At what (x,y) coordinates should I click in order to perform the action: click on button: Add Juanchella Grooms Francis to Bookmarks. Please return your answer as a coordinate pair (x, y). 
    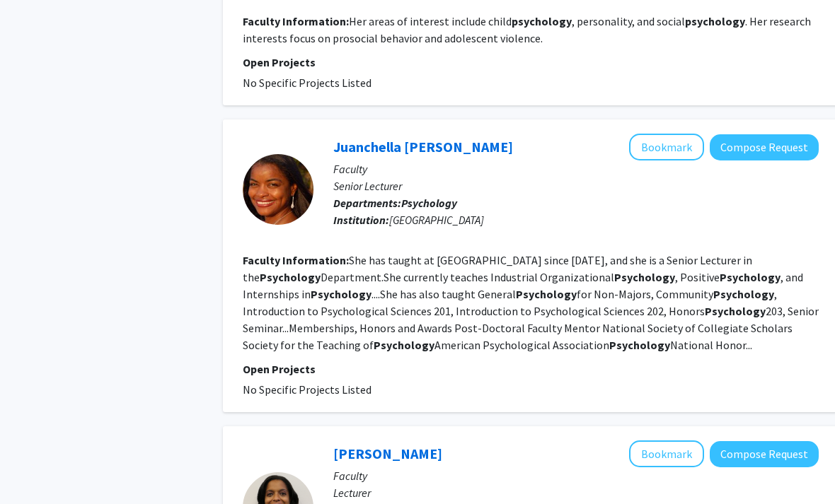
    Looking at the image, I should click on (667, 147).